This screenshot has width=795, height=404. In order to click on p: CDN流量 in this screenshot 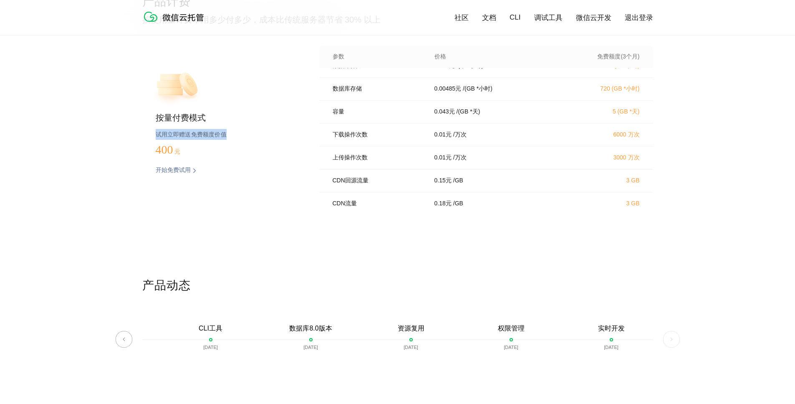, I will do `click(378, 204)`.